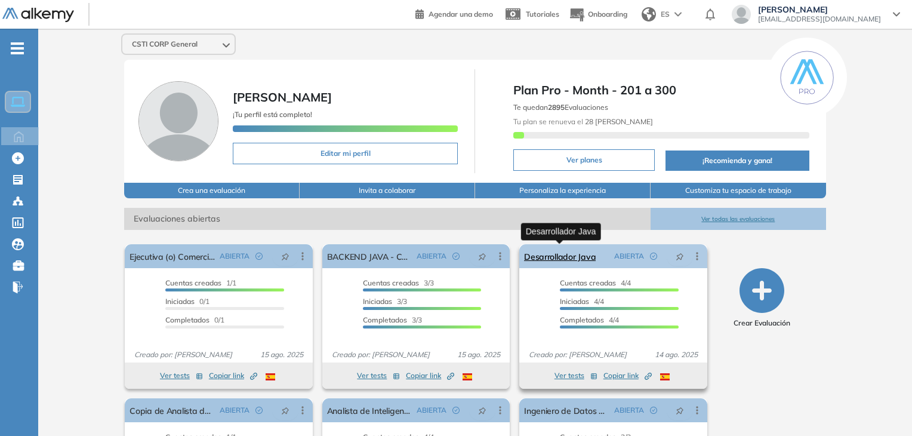  I want to click on a: Analista de Inteligencia de Negocios., so click(369, 410).